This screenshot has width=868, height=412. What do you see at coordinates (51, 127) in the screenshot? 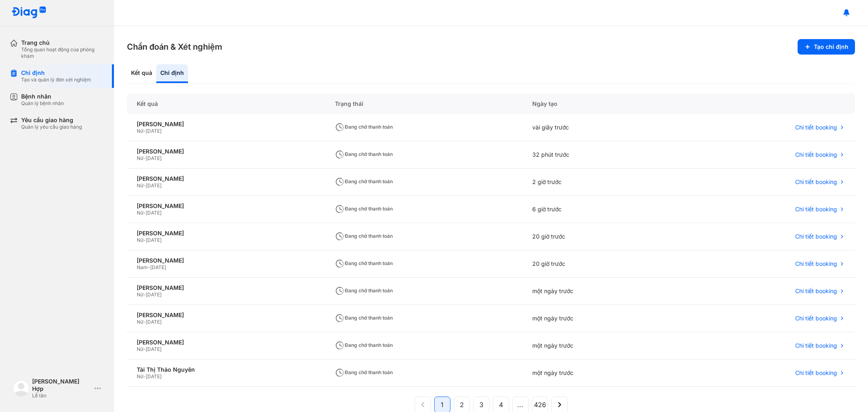
I see `div: Quản lý yêu cầu giao hàng` at bounding box center [51, 127].